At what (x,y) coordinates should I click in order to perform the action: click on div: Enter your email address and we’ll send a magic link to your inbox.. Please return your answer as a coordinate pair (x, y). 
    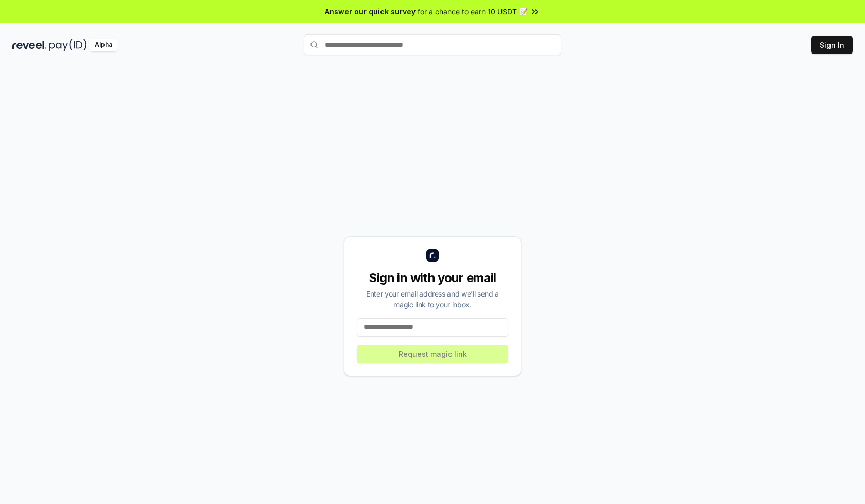
    Looking at the image, I should click on (433, 299).